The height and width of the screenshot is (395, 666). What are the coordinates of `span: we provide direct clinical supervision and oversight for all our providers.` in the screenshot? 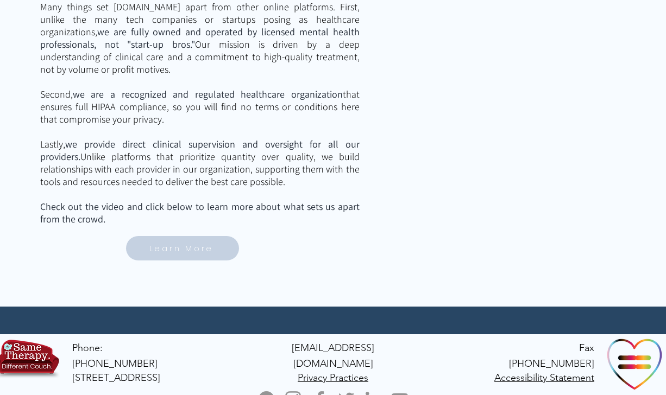 It's located at (200, 150).